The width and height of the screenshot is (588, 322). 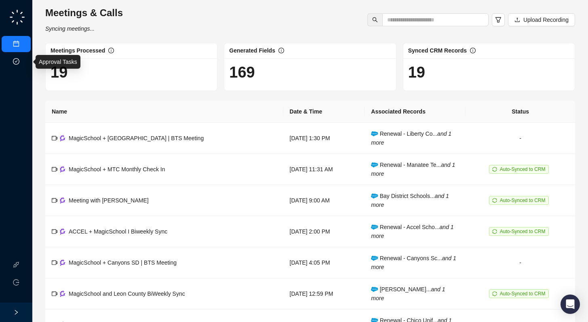 What do you see at coordinates (413, 169) in the screenshot?
I see `span: Renewal - Manatee Te...` at bounding box center [413, 169].